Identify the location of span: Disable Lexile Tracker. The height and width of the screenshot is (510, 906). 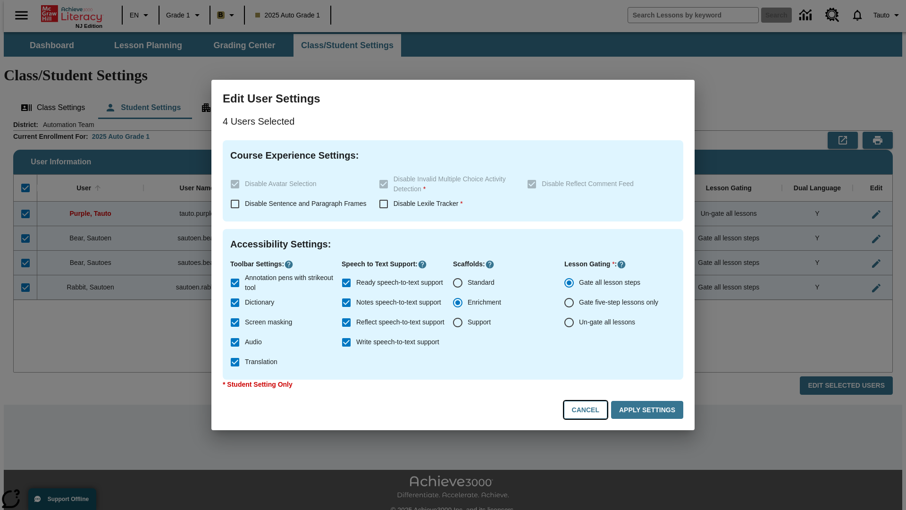
(428, 203).